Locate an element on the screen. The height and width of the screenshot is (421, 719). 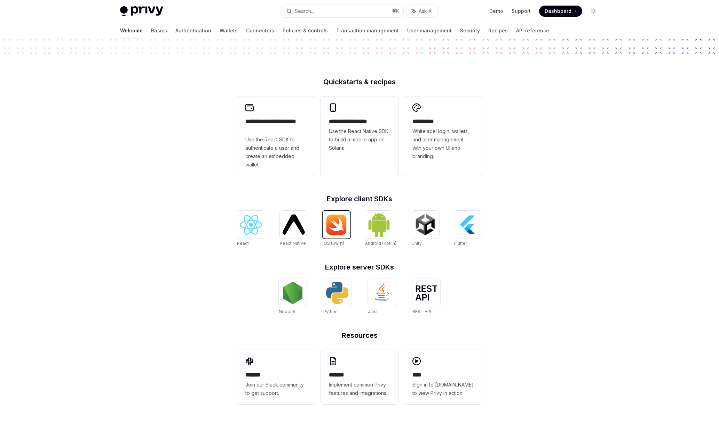
a: Welcome is located at coordinates (131, 31).